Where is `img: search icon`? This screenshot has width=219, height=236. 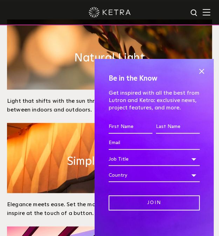
img: search icon is located at coordinates (194, 13).